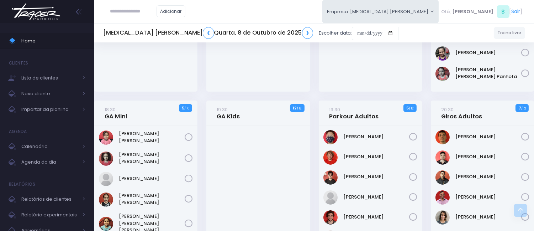  What do you see at coordinates (330, 137) in the screenshot?
I see `img: Gustavo Gaiot` at bounding box center [330, 137].